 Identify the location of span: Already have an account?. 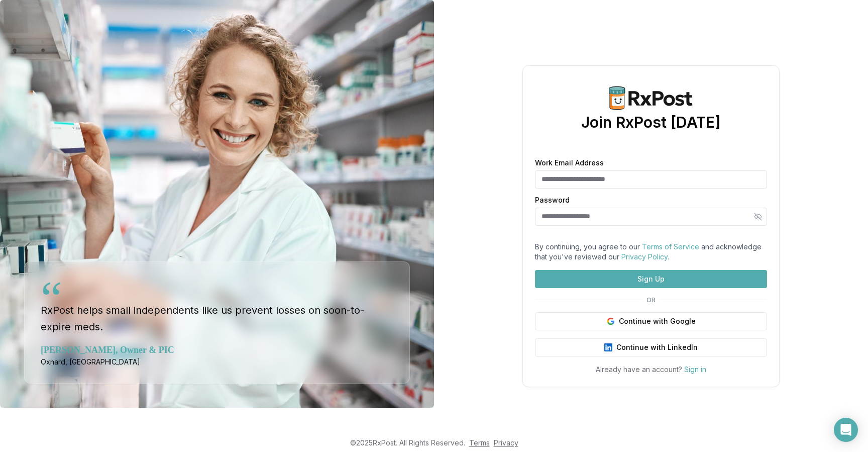
(639, 369).